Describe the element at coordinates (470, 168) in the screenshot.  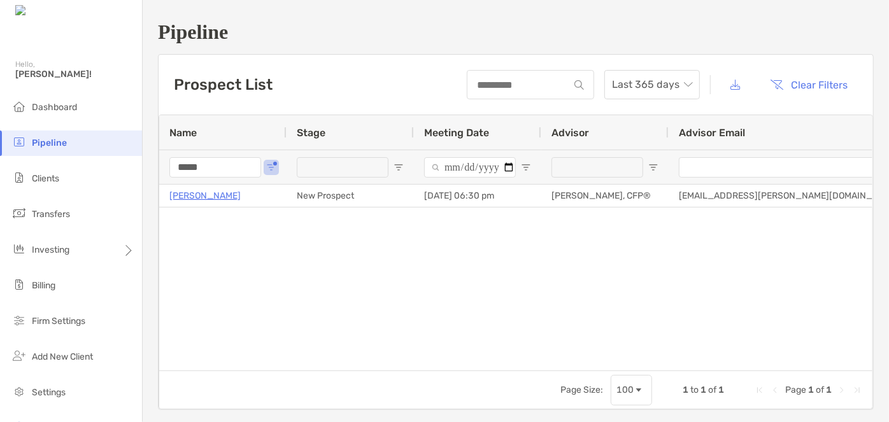
I see `input: Meeting Date Filter Input` at that location.